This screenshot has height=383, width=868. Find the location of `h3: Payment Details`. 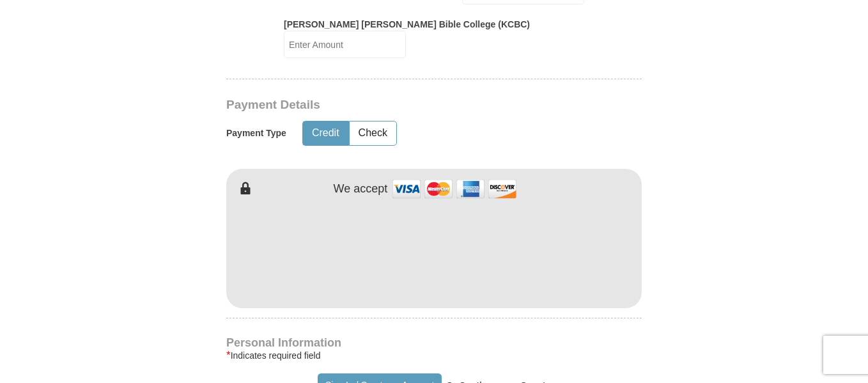

h3: Payment Details is located at coordinates (389, 105).